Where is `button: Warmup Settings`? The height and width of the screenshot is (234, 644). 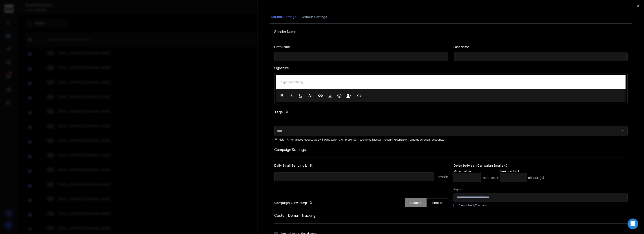 button: Warmup Settings is located at coordinates (314, 17).